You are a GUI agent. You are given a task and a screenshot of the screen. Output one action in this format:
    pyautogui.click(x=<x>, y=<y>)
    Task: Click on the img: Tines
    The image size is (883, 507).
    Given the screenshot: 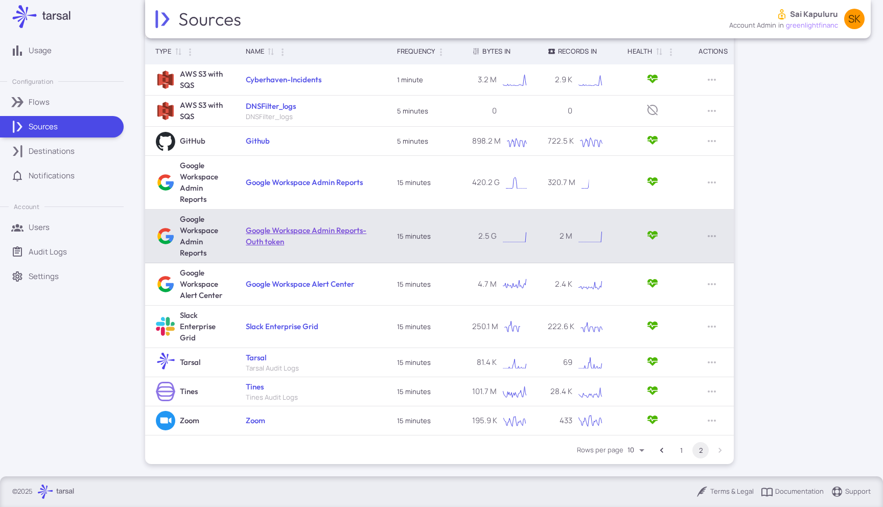 What is the action you would take?
    pyautogui.click(x=166, y=392)
    